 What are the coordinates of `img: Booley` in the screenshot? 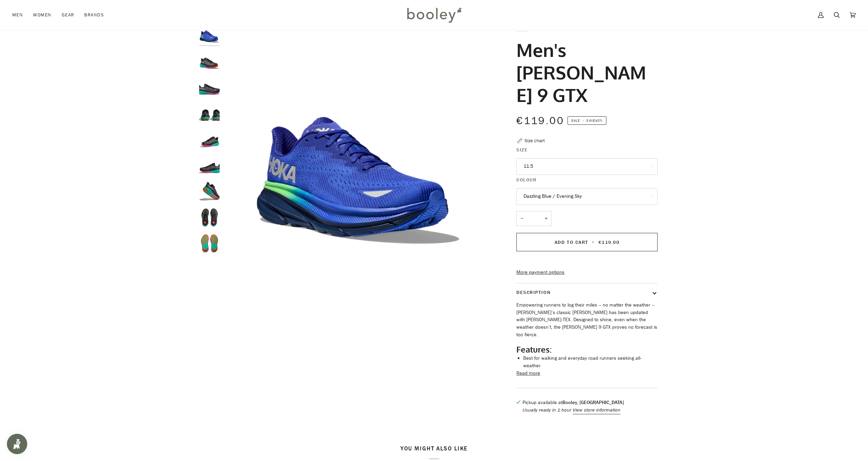 It's located at (434, 15).